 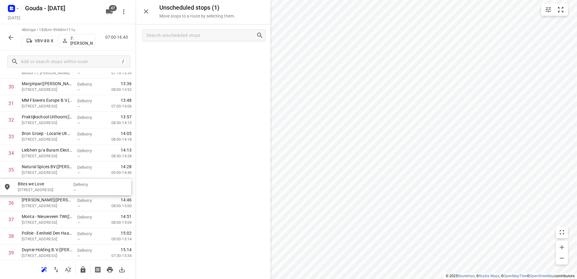 I want to click on p: Move stops to a route by selecting them., so click(x=197, y=16).